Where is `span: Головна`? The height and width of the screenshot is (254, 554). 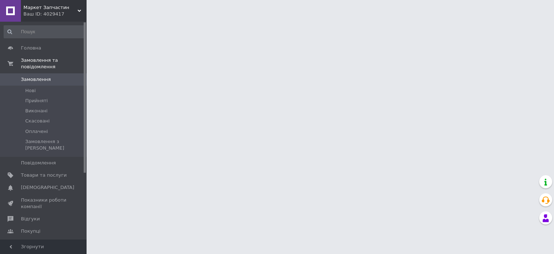 span: Головна is located at coordinates (31, 48).